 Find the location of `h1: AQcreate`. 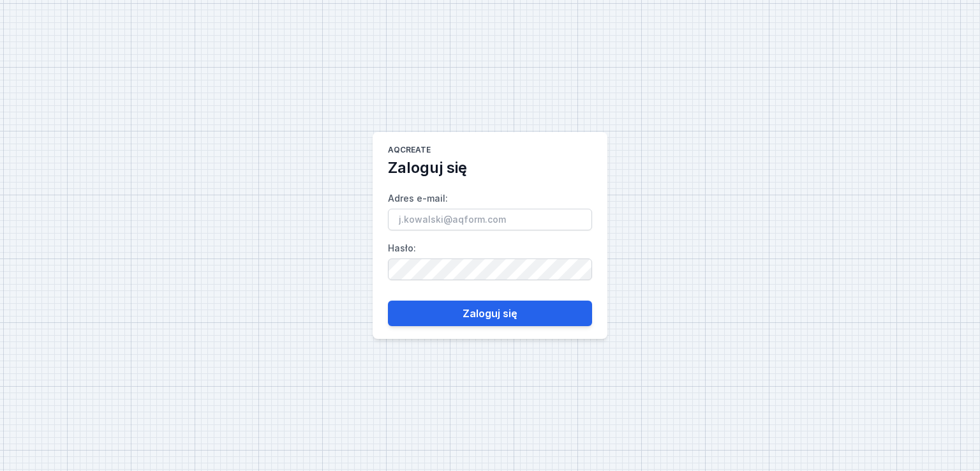

h1: AQcreate is located at coordinates (409, 151).